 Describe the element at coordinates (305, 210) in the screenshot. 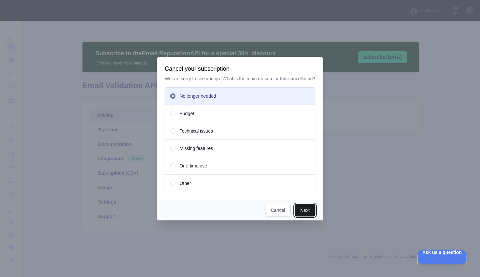

I see `button: Next` at that location.